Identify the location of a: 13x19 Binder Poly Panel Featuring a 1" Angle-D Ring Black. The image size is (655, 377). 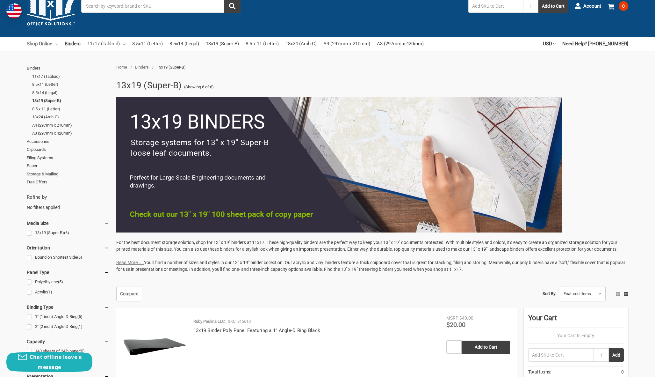
(257, 330).